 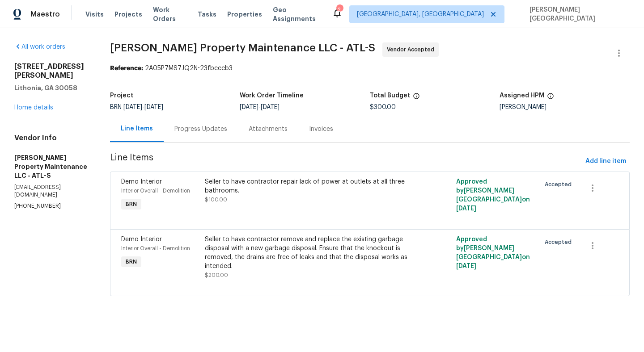 What do you see at coordinates (383, 107) in the screenshot?
I see `span: $300.00` at bounding box center [383, 107].